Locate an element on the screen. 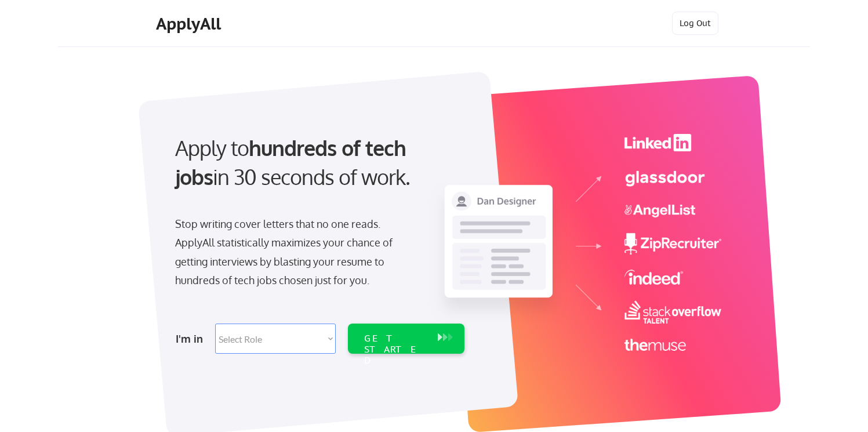 The image size is (868, 432). div: I'm in is located at coordinates (192, 339).